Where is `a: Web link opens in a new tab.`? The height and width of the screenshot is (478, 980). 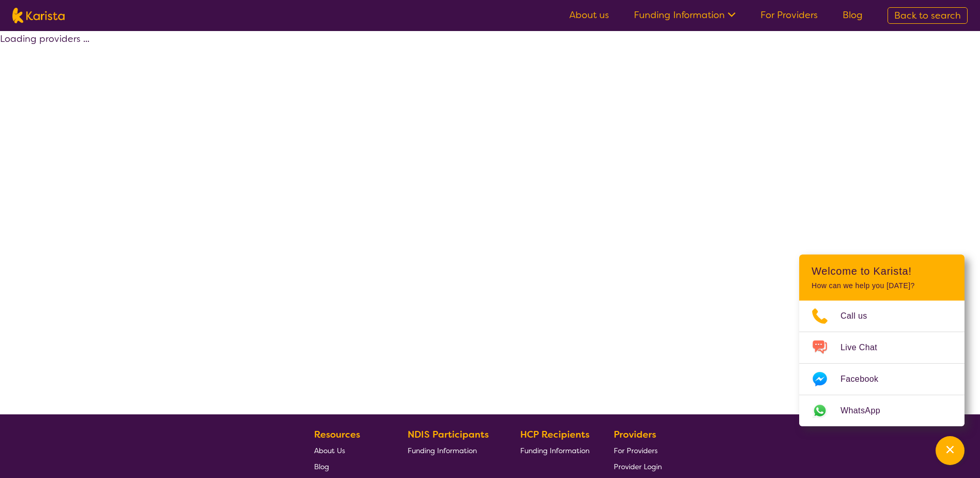 a: Web link opens in a new tab. is located at coordinates (882, 411).